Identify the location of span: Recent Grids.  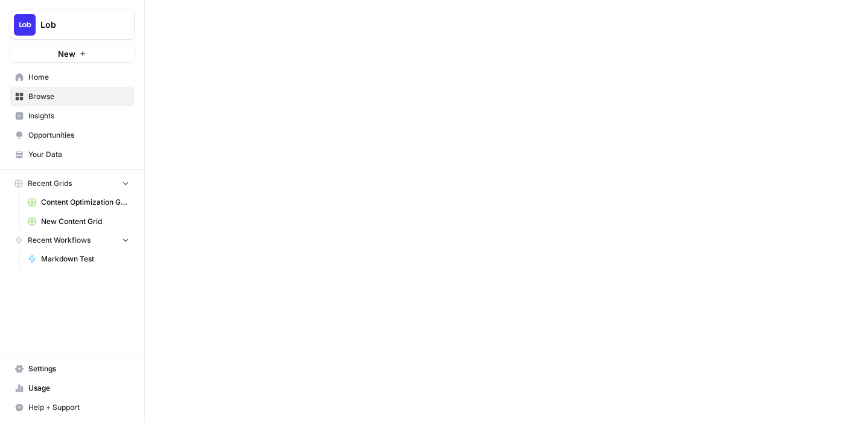
(49, 183).